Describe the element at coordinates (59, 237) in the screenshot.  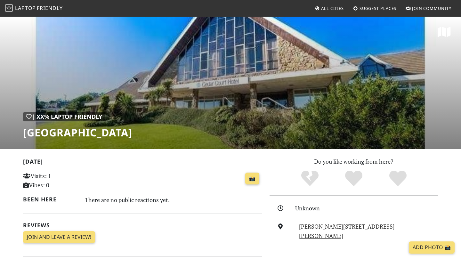
I see `a: Join and leave a review!` at that location.